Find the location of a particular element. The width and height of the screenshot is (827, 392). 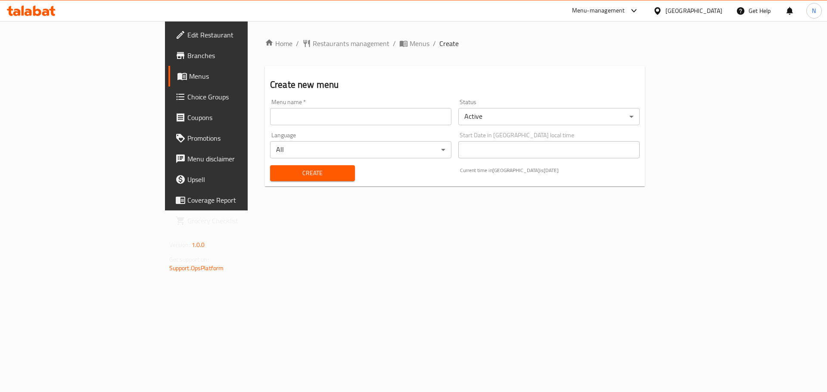

span: Branches is located at coordinates (242, 56).